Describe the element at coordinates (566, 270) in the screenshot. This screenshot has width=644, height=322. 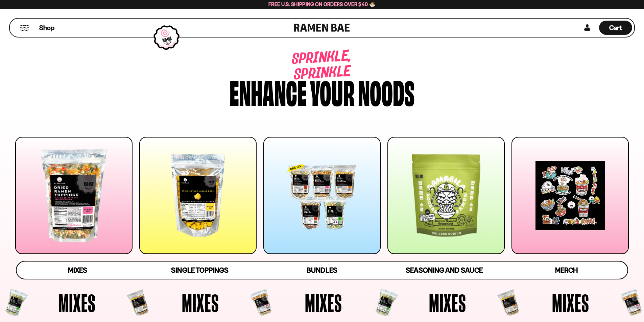
I see `span: Merch` at that location.